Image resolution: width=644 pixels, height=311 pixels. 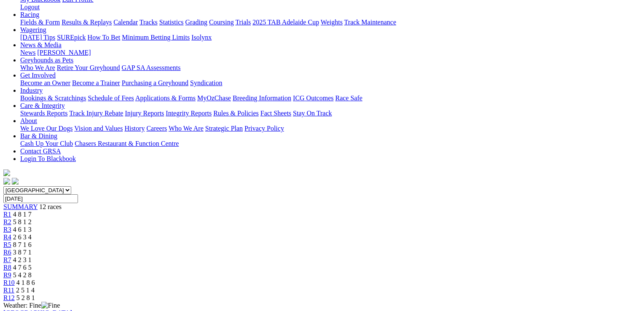 I want to click on a: About, so click(x=29, y=121).